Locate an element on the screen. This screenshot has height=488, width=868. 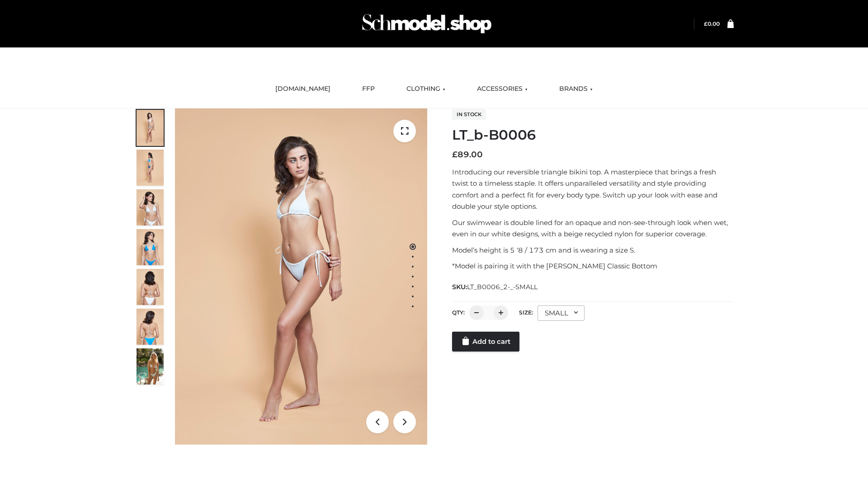
a: Schmodel Admin 964 is located at coordinates (427, 23).